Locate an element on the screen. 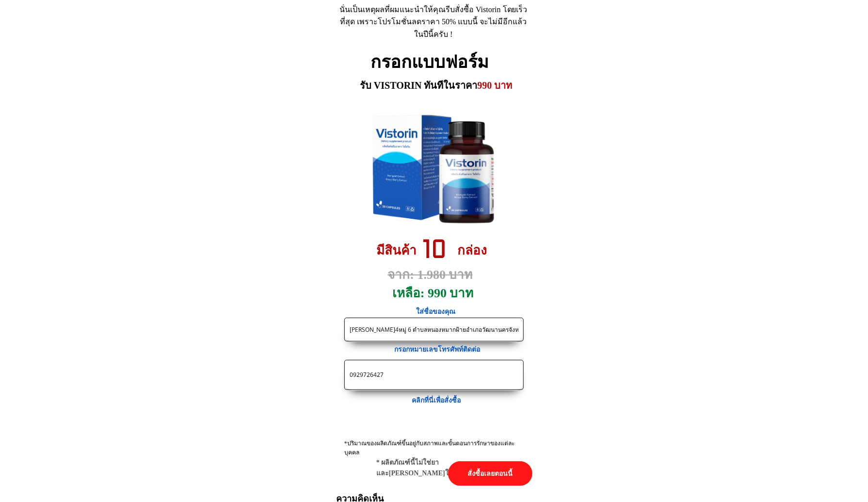 This screenshot has height=502, width=868. span: ใส่ชื่อของคุณ is located at coordinates (436, 311).